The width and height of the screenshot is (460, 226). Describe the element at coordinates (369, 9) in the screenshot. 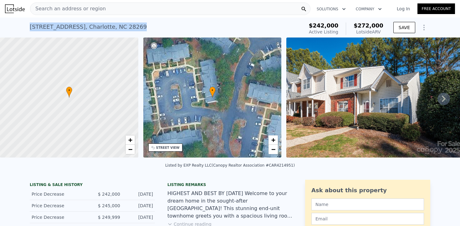

I see `button: Company` at that location.